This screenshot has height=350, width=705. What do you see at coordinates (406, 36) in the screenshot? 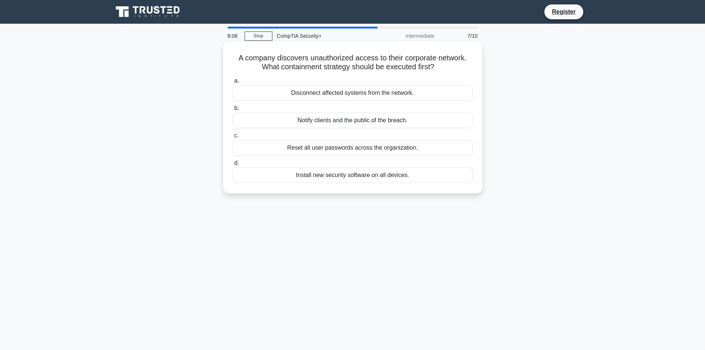
I see `div: Intermediate` at bounding box center [406, 36].